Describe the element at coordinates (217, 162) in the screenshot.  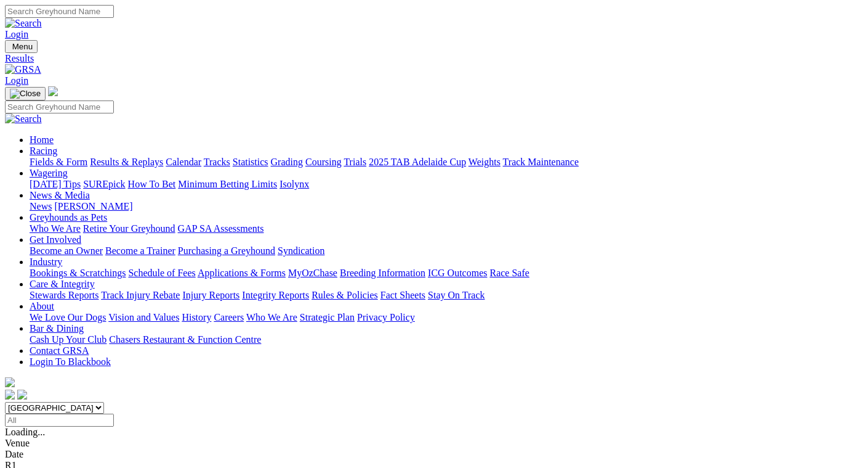
I see `a: Tracks` at that location.